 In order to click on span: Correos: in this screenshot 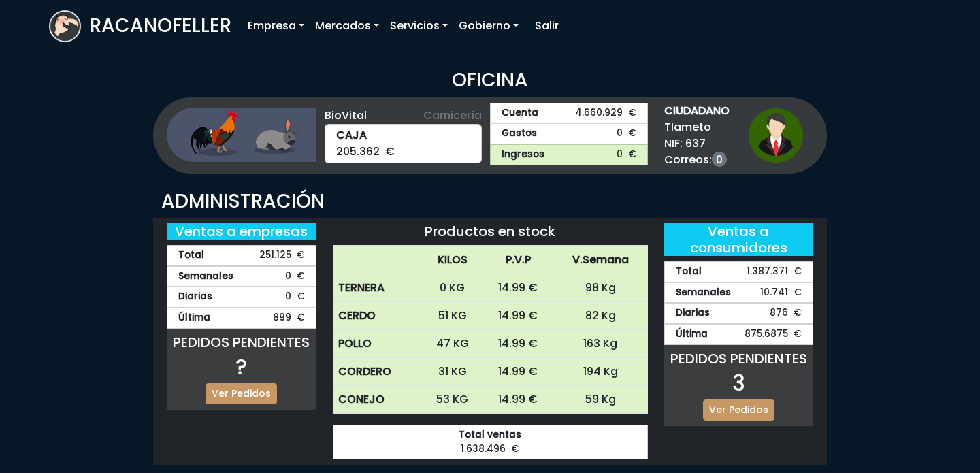, I will do `click(697, 160)`.